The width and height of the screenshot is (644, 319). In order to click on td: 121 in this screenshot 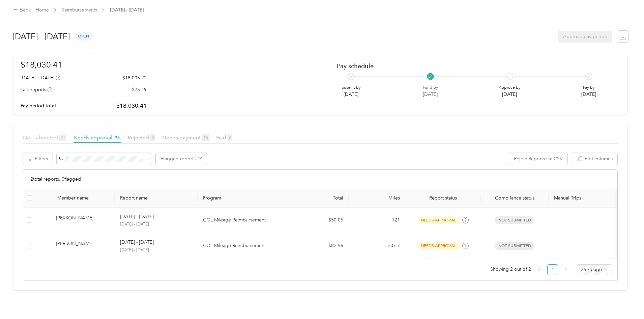, I will do `click(377, 221)`.